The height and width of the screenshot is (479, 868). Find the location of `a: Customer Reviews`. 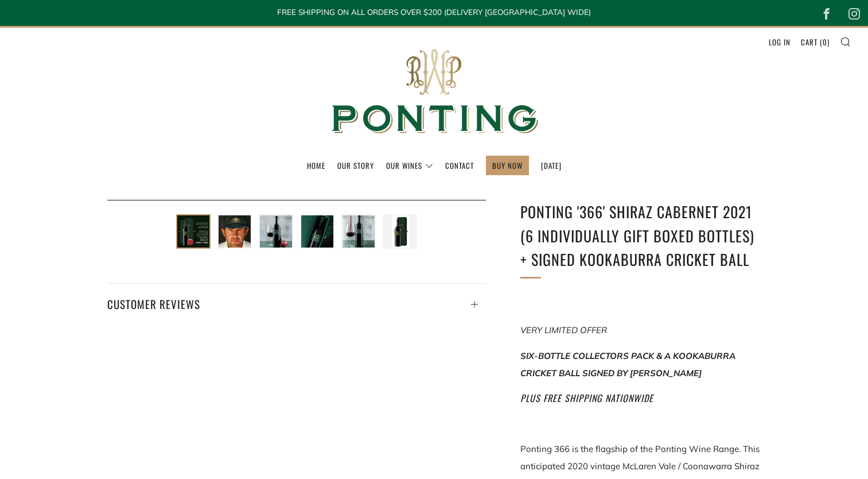

a: Customer Reviews is located at coordinates (296, 298).